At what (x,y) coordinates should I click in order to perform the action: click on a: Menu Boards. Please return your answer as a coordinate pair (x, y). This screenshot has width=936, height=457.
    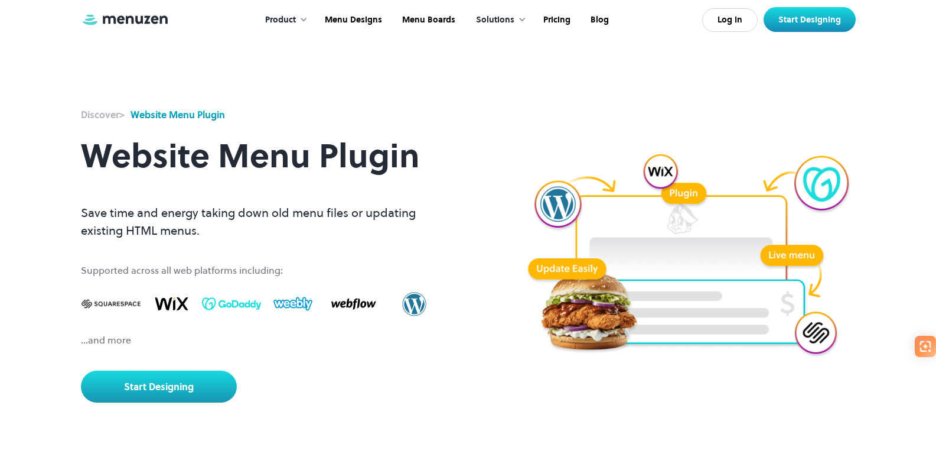
    Looking at the image, I should click on (428, 20).